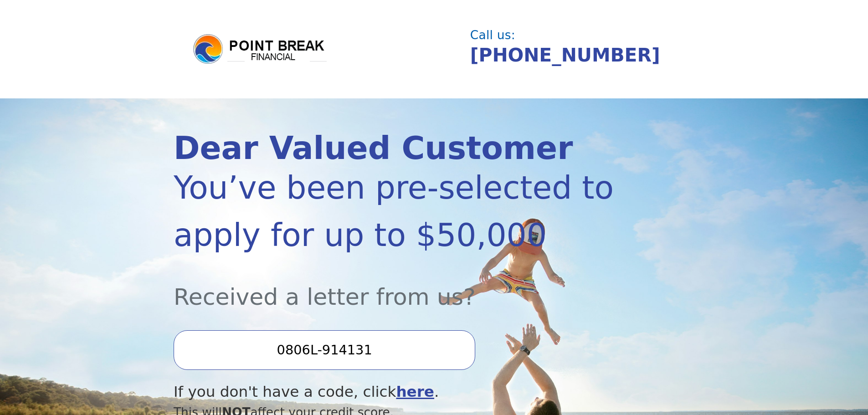 This screenshot has width=868, height=415. I want to click on div: Call us:, so click(578, 35).